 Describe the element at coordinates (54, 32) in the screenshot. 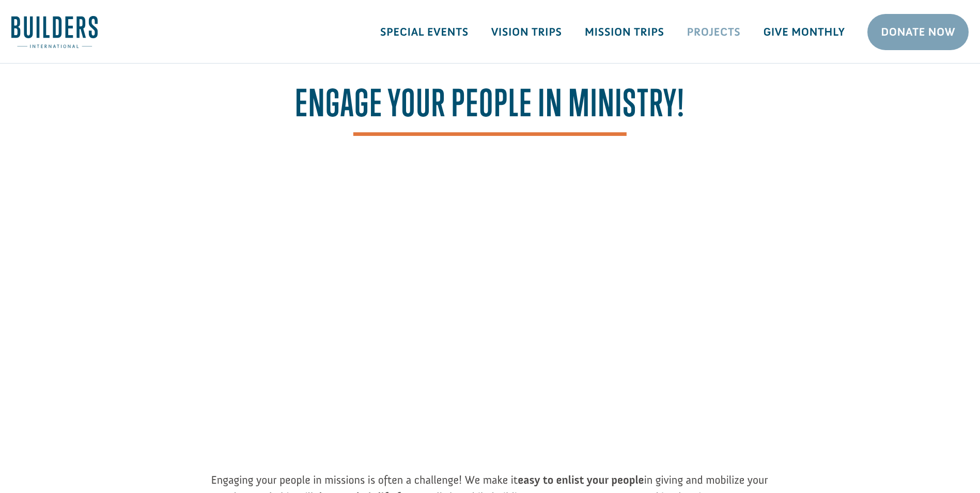

I see `img: Builders International` at that location.